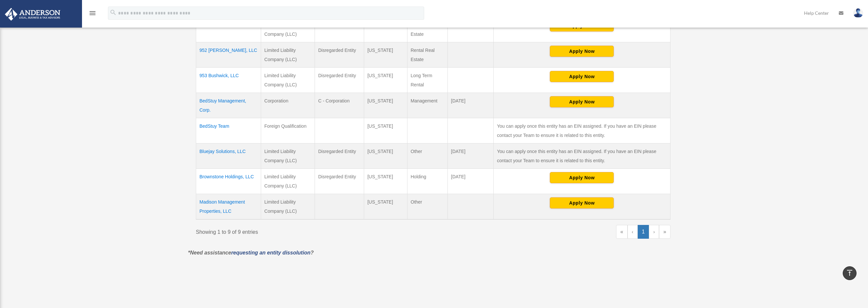  What do you see at coordinates (633, 232) in the screenshot?
I see `a: Previous` at bounding box center [633, 232].